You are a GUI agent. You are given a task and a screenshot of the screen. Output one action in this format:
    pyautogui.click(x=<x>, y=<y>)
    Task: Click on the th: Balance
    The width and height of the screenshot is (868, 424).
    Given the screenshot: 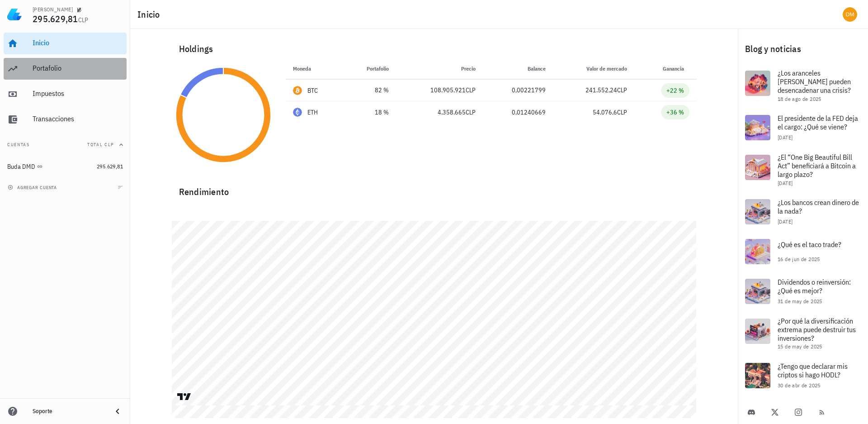 What is the action you would take?
    pyautogui.click(x=518, y=69)
    